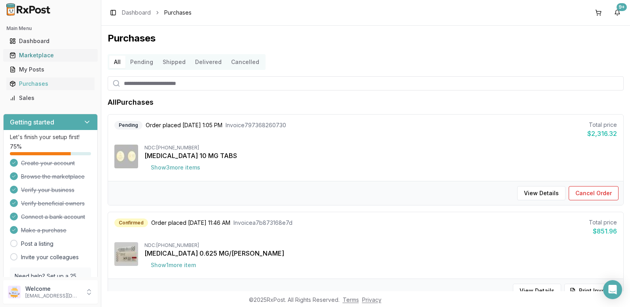 The width and height of the screenshot is (630, 307). What do you see at coordinates (603, 231) in the screenshot?
I see `div: $851.96` at bounding box center [603, 231].